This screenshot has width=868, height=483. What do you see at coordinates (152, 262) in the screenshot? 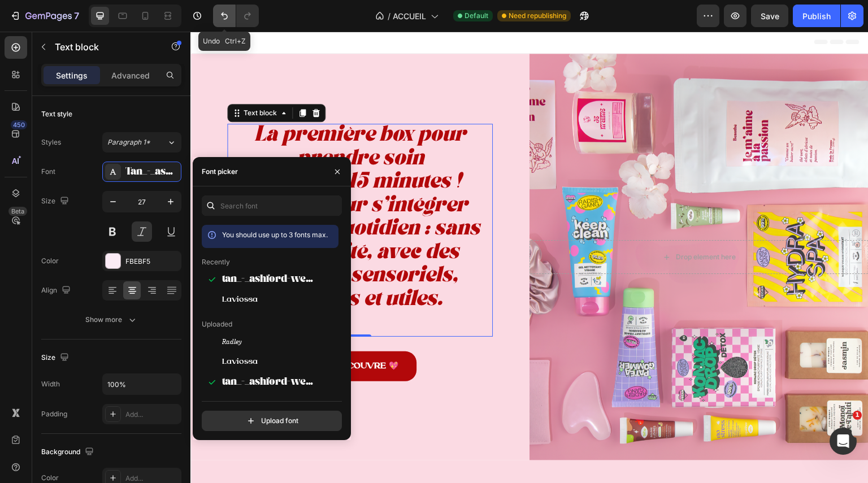
I see `div: FBEBF5` at bounding box center [152, 262].